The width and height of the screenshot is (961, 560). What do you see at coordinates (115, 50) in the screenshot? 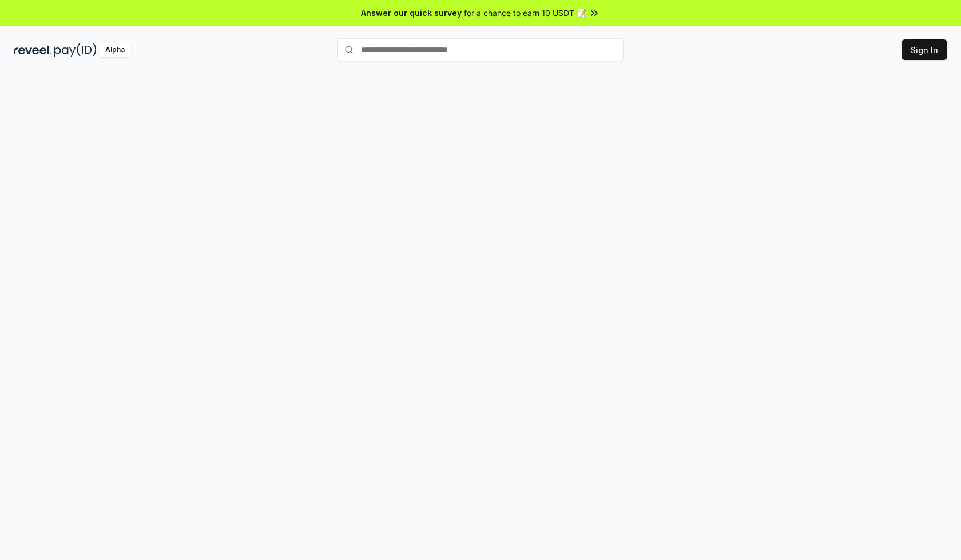
I see `div: Alpha` at bounding box center [115, 50].